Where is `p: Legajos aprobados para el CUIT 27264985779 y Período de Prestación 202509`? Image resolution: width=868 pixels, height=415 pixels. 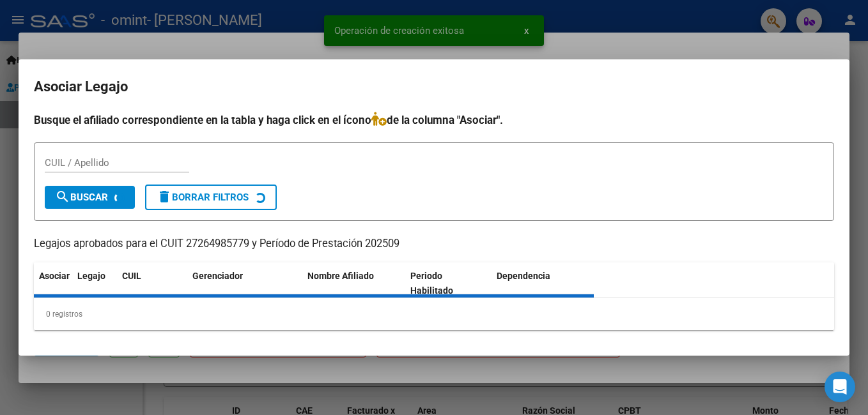 p: Legajos aprobados para el CUIT 27264985779 y Período de Prestación 202509 is located at coordinates (434, 244).